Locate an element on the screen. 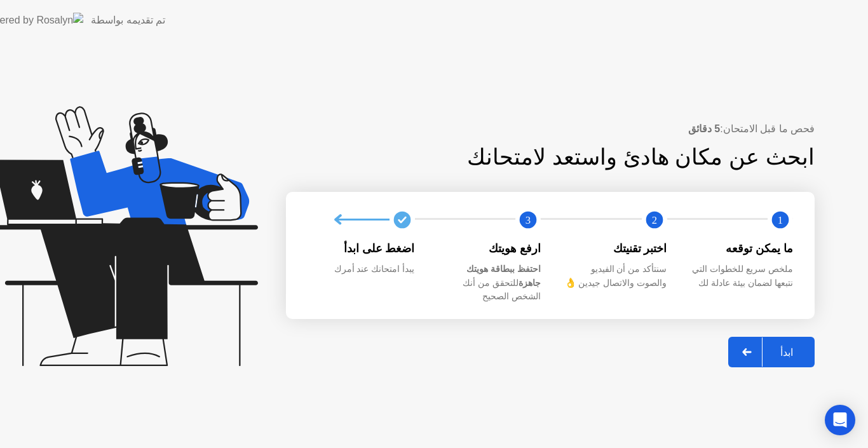  text: 3 is located at coordinates (528, 219).